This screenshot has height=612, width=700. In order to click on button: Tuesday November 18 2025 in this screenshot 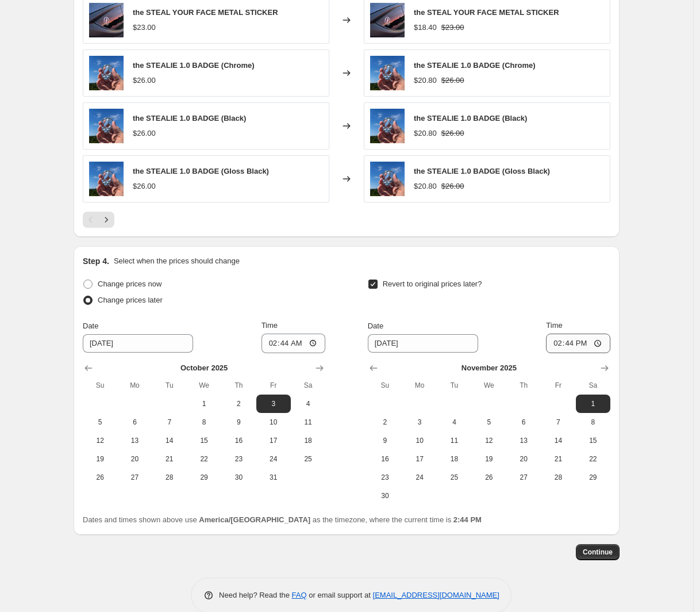, I will do `click(454, 459)`.